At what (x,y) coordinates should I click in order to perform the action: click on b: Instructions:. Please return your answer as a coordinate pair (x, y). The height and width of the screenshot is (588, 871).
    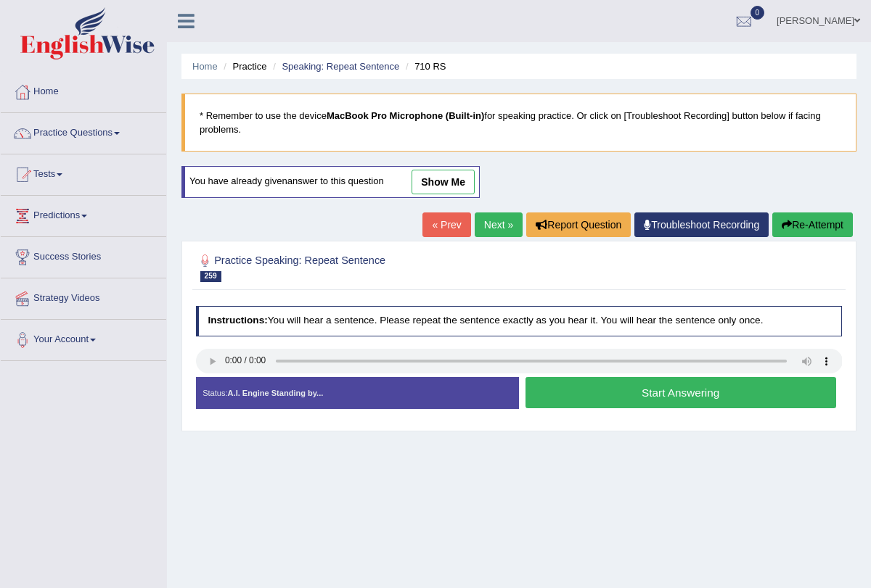
    Looking at the image, I should click on (238, 319).